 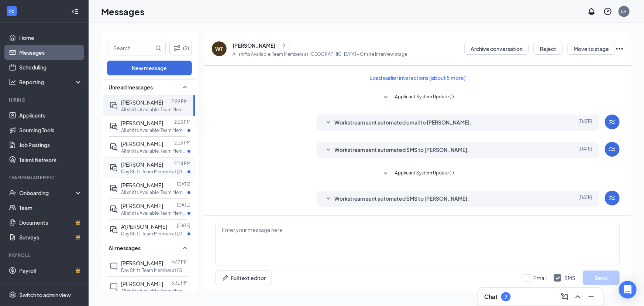 I want to click on button: ChevronUp, so click(x=578, y=297).